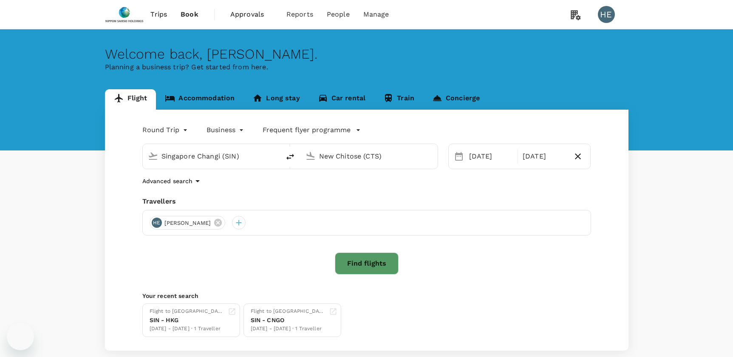 This screenshot has width=733, height=357. What do you see at coordinates (300, 14) in the screenshot?
I see `span: Reports` at bounding box center [300, 14].